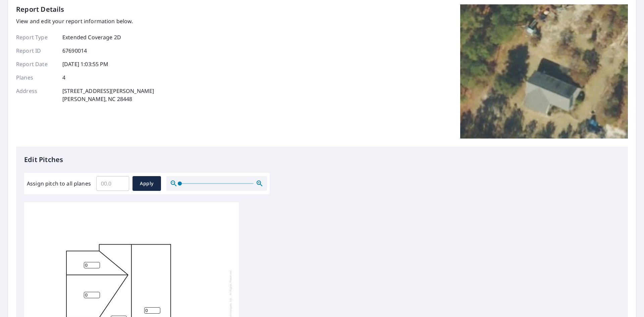 The width and height of the screenshot is (644, 317). I want to click on p: Report ID, so click(36, 51).